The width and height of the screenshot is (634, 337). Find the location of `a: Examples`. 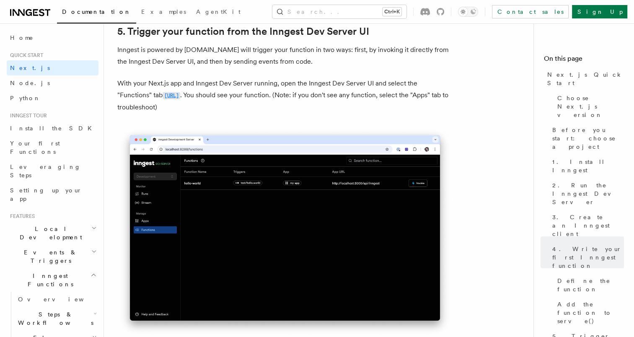

a: Examples is located at coordinates (164, 13).